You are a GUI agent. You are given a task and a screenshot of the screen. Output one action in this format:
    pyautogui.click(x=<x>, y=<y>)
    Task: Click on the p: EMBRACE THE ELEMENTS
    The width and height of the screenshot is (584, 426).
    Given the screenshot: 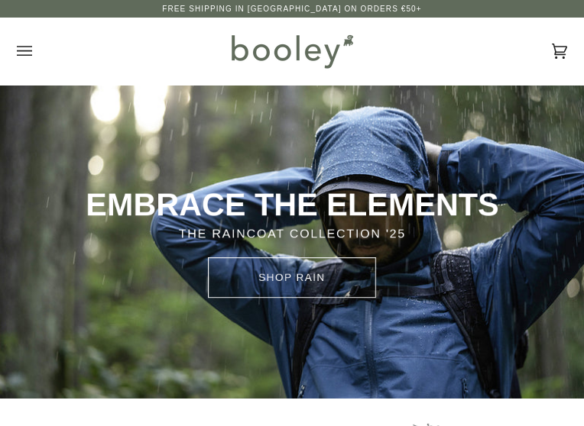 What is the action you would take?
    pyautogui.click(x=292, y=206)
    